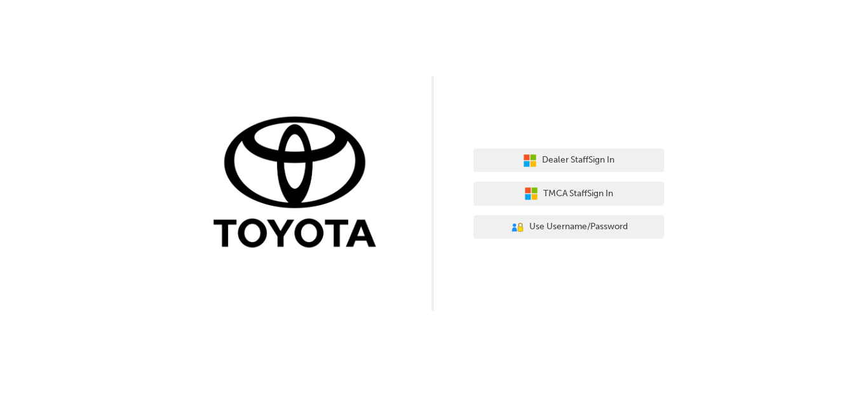 The height and width of the screenshot is (407, 868). I want to click on button: Use Username/Password, so click(569, 227).